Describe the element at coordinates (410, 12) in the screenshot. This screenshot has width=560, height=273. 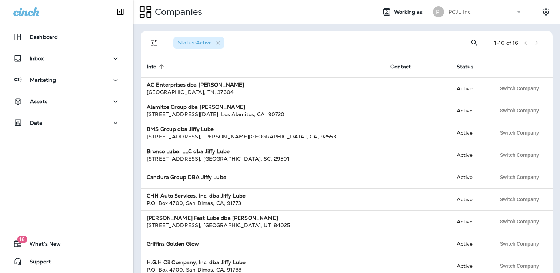
I see `span: Working as:` at that location.